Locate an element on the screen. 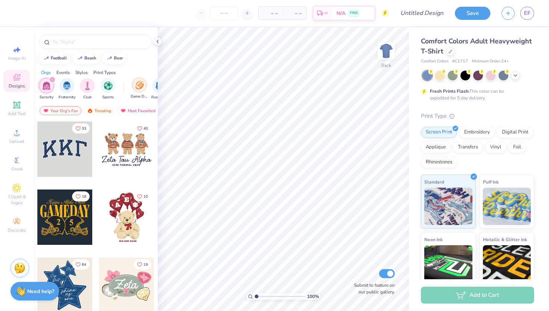 This screenshot has width=549, height=311. button: bear is located at coordinates (114, 58).